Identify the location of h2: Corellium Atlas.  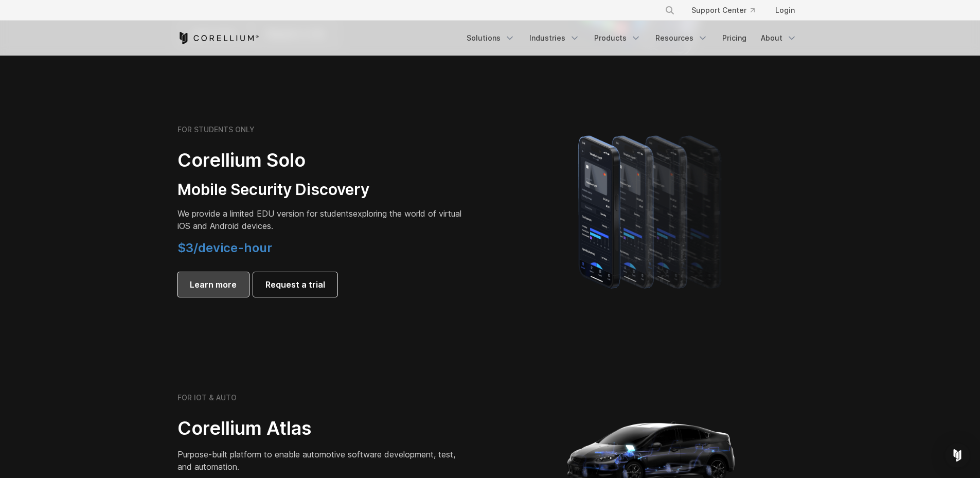
(322, 428).